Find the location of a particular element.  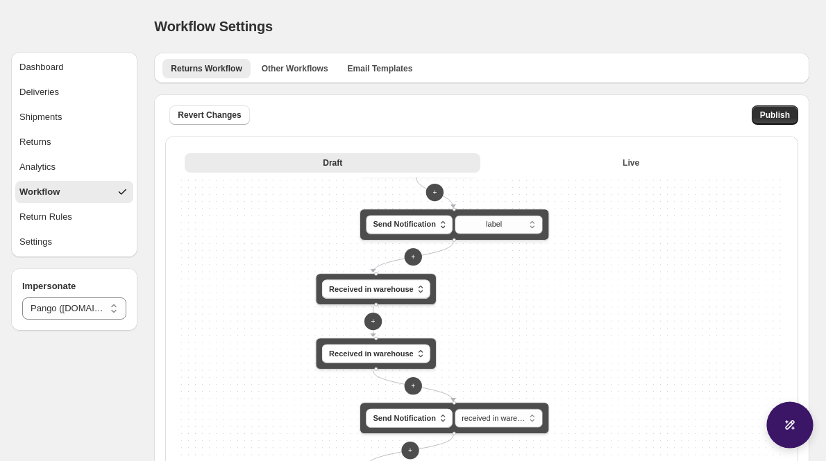

h4: Impersonate is located at coordinates (74, 287).